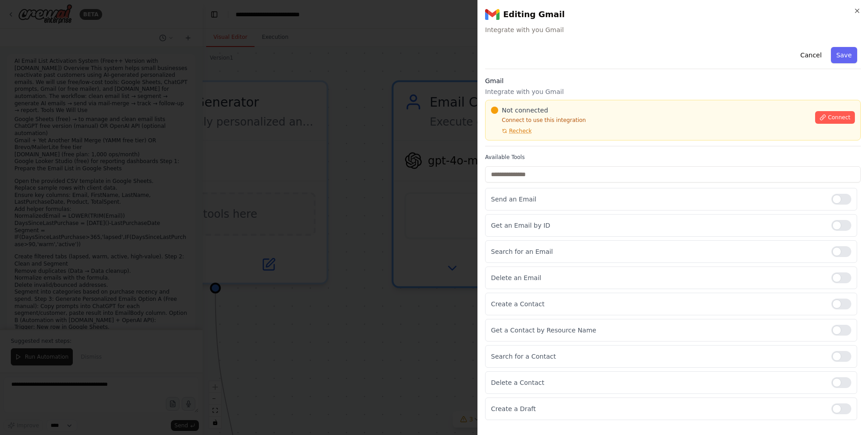  What do you see at coordinates (657, 252) in the screenshot?
I see `p: Search for an Email` at bounding box center [657, 252].